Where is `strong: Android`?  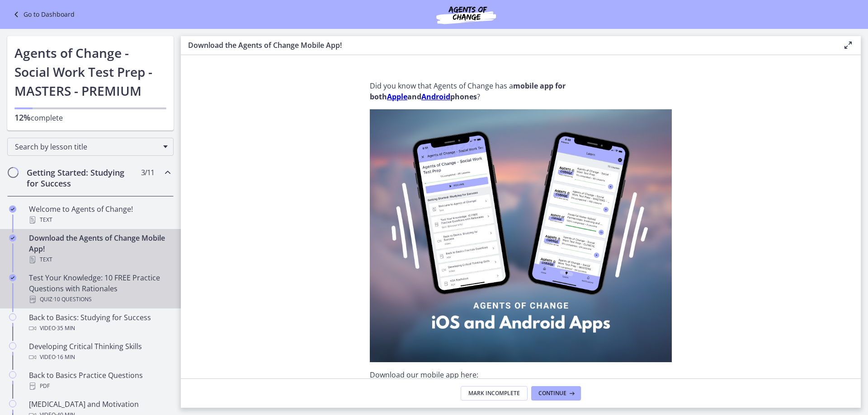 strong: Android is located at coordinates (436, 97).